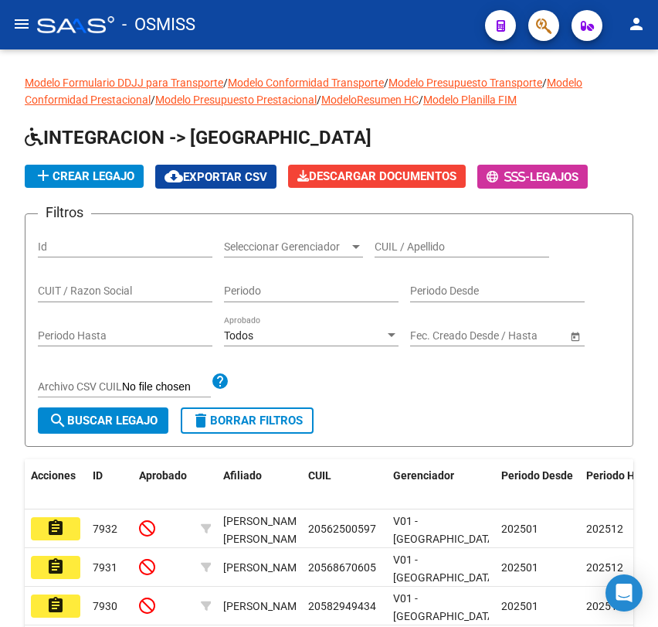  I want to click on datatable-header-cell: CUIL, so click(345, 484).